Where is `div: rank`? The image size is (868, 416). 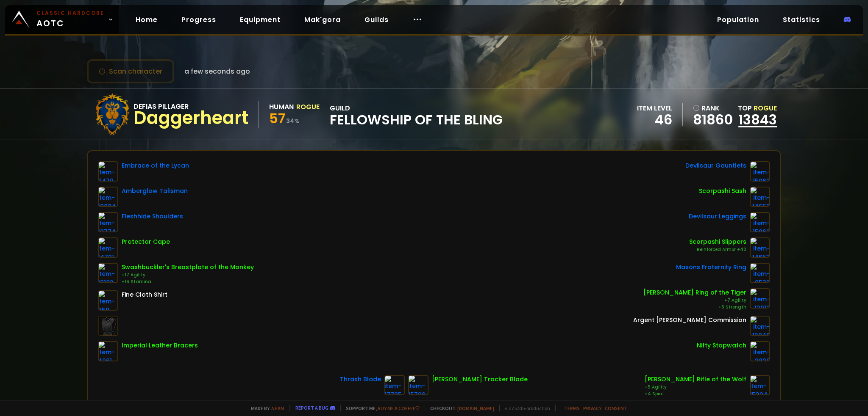 div: rank is located at coordinates (713, 108).